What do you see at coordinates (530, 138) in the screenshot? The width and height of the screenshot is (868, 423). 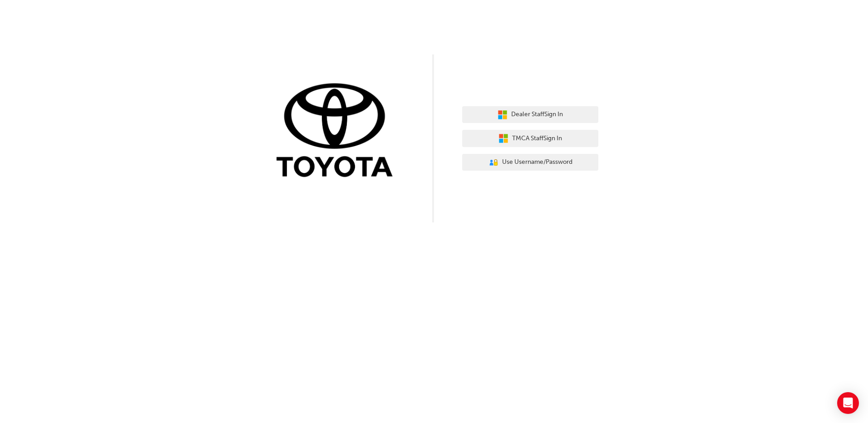 I see `button: TMCA StaffSign In` at bounding box center [530, 138].